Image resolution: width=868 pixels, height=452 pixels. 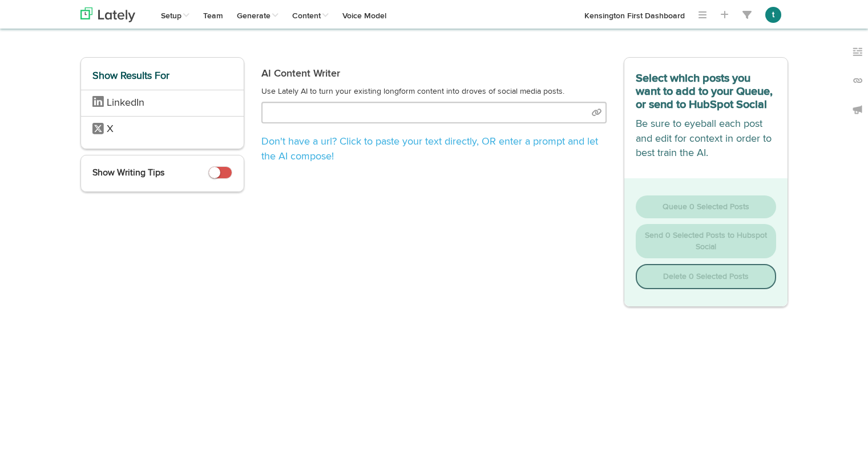 I want to click on img: logo_lately_bg_light.svg, so click(x=108, y=14).